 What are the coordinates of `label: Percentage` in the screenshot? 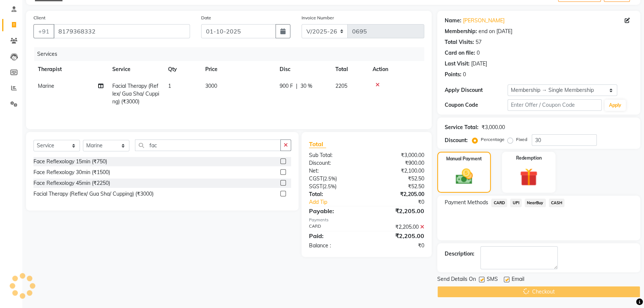 It's located at (492, 139).